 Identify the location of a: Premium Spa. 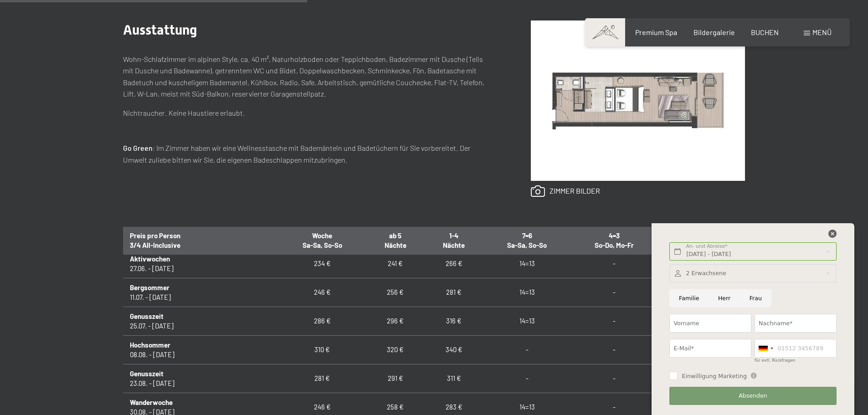
(656, 32).